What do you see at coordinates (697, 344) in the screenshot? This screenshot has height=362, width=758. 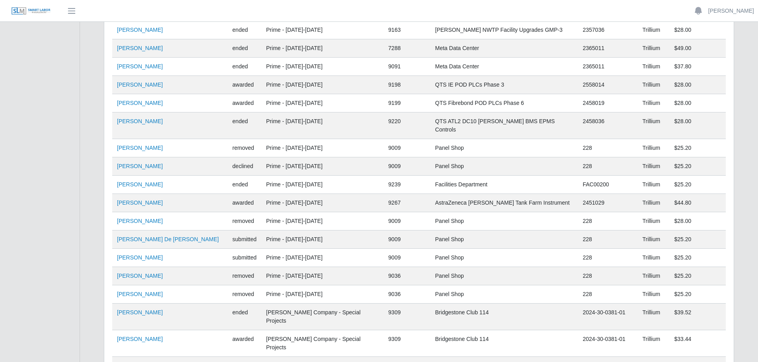 I see `td: $33.44` at bounding box center [697, 344].